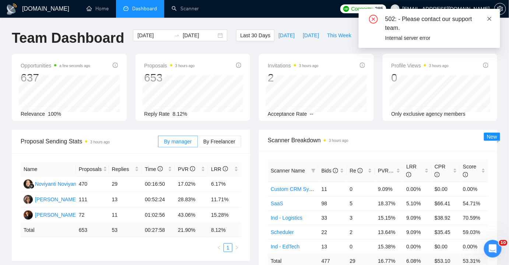 The image size is (509, 265). I want to click on td: 2, so click(361, 232).